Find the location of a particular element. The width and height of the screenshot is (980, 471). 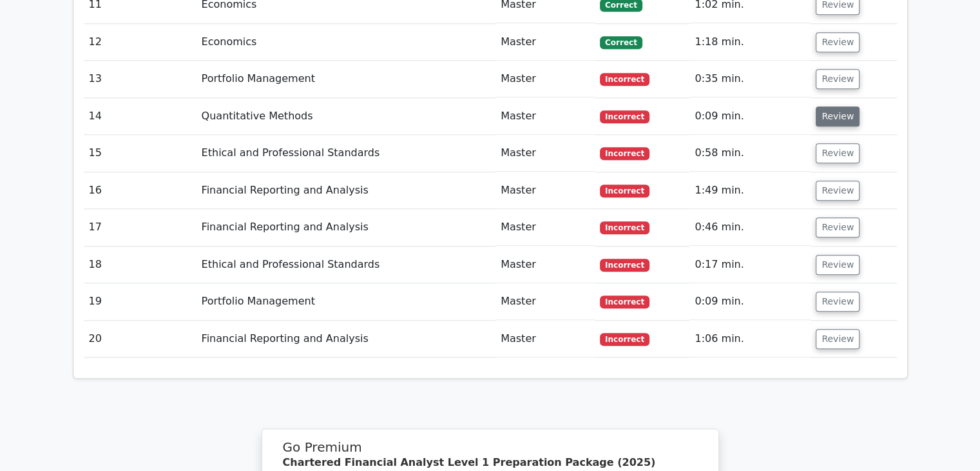

td: 1:18 min. is located at coordinates (750, 42).